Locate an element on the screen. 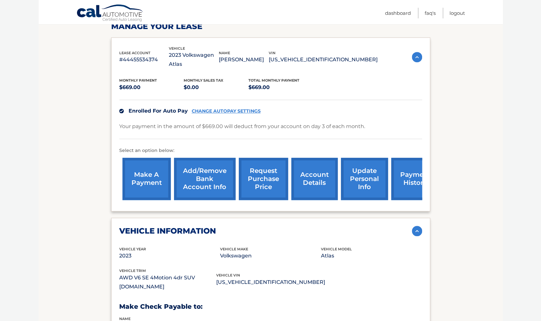 This screenshot has width=541, height=321. span: lease account is located at coordinates (135, 53).